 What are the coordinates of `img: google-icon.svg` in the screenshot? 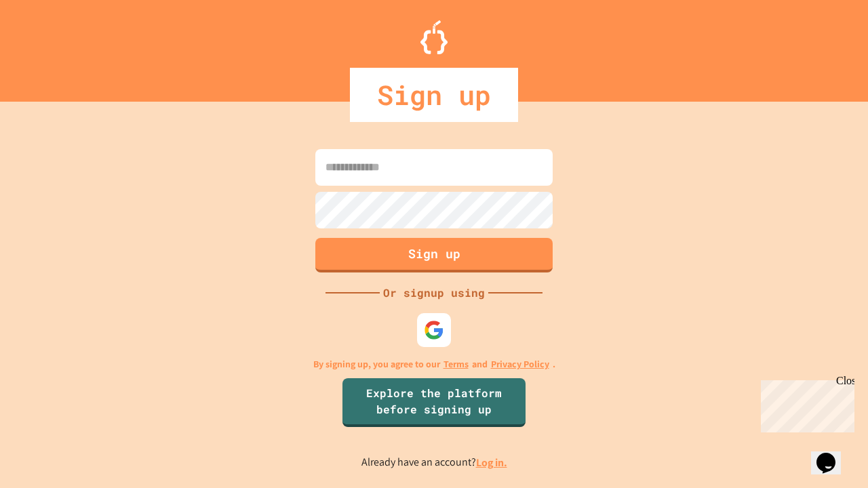 It's located at (434, 330).